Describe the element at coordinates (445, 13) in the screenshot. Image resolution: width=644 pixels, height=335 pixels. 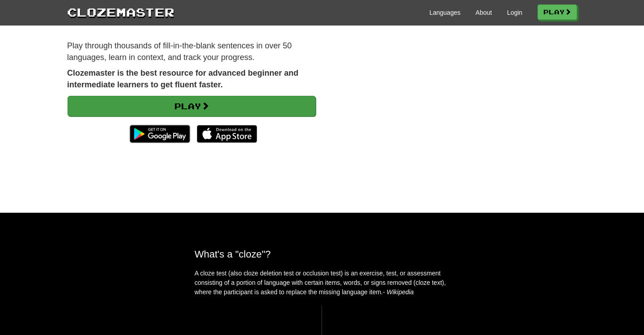
I see `a: Languages` at that location.